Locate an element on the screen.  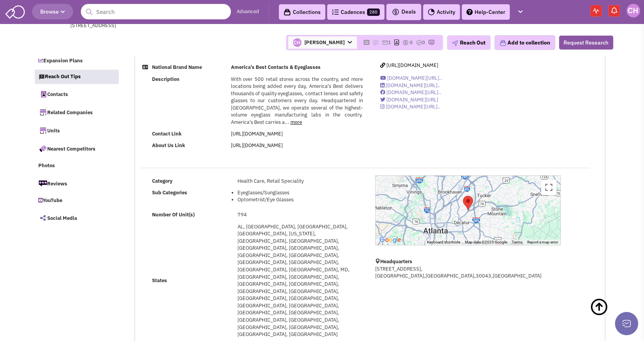
a: Collections is located at coordinates (302, 12).